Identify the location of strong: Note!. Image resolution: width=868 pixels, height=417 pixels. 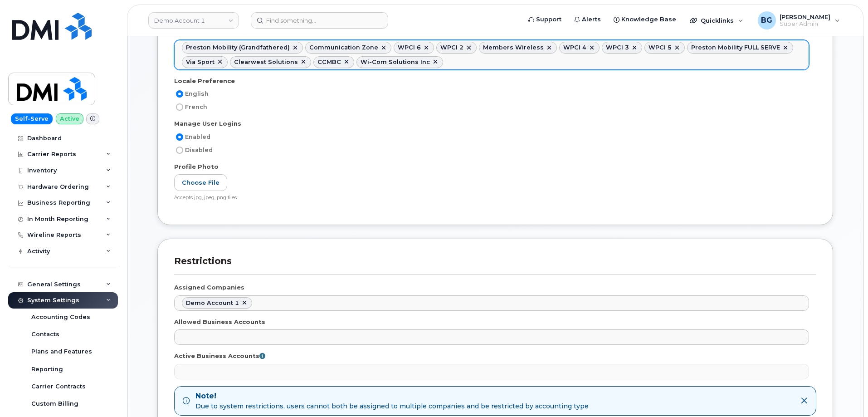
(392, 396).